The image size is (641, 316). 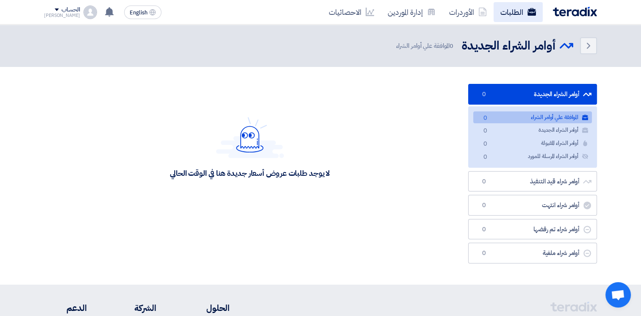 I want to click on span: الموافقة علي أوامر الشراء, so click(x=426, y=46).